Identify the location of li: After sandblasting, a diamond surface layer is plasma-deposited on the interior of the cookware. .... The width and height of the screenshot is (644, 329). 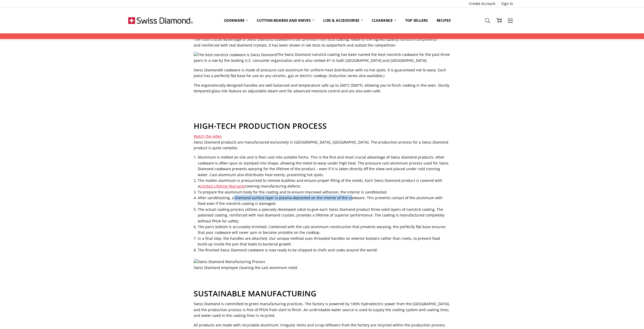
(324, 200).